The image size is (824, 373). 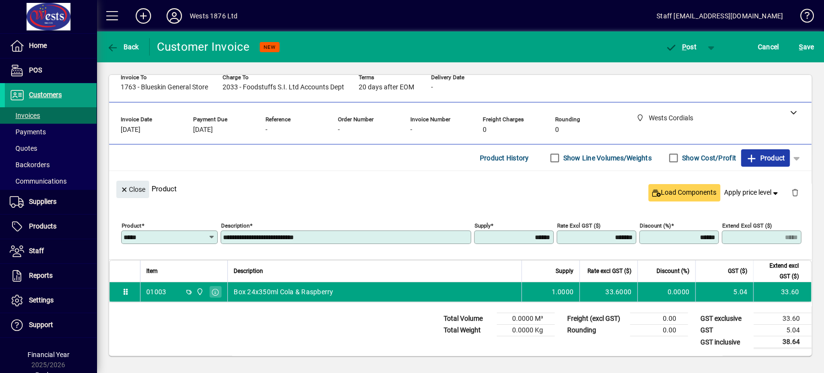 I want to click on button: Profile, so click(x=174, y=16).